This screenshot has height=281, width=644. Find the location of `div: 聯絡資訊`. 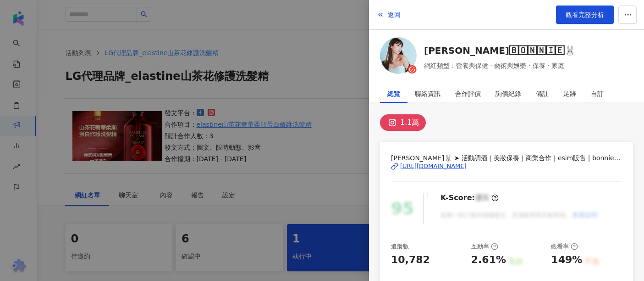

div: 聯絡資訊 is located at coordinates (428, 94).